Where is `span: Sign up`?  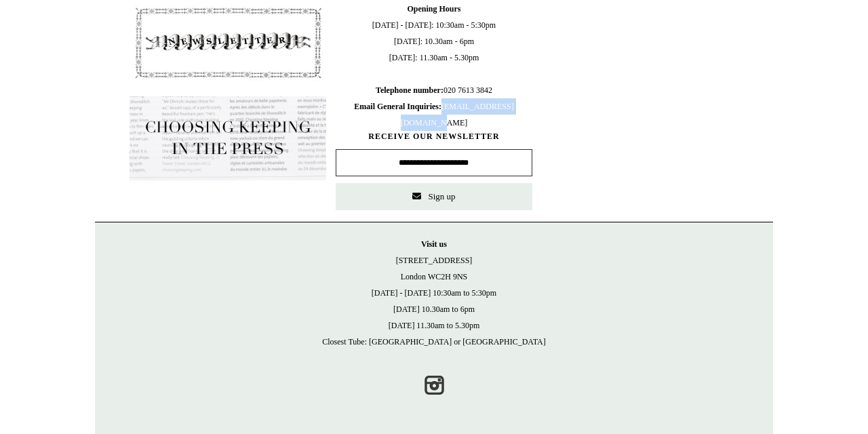 span: Sign up is located at coordinates (442, 196).